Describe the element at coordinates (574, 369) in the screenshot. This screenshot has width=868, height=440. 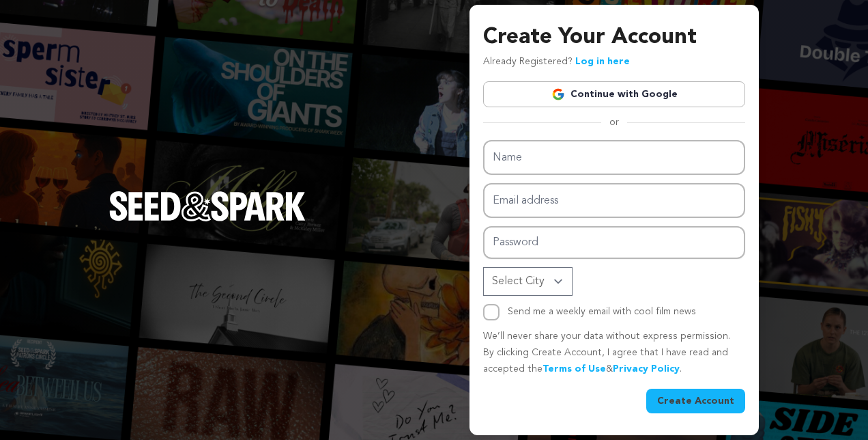
I see `a: Terms of Use` at that location.